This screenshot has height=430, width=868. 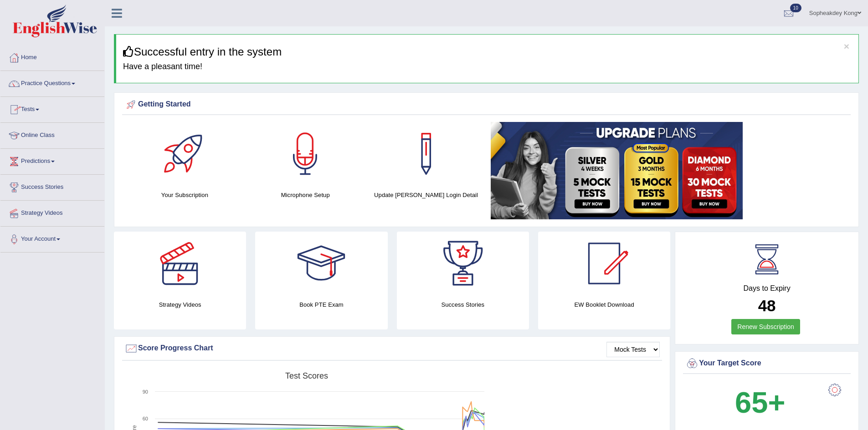 I want to click on a: Strategy Videos, so click(x=52, y=212).